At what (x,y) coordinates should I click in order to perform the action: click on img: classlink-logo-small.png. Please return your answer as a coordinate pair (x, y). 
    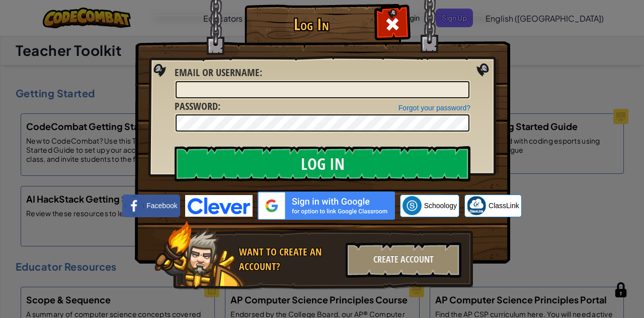
    Looking at the image, I should click on (476, 206).